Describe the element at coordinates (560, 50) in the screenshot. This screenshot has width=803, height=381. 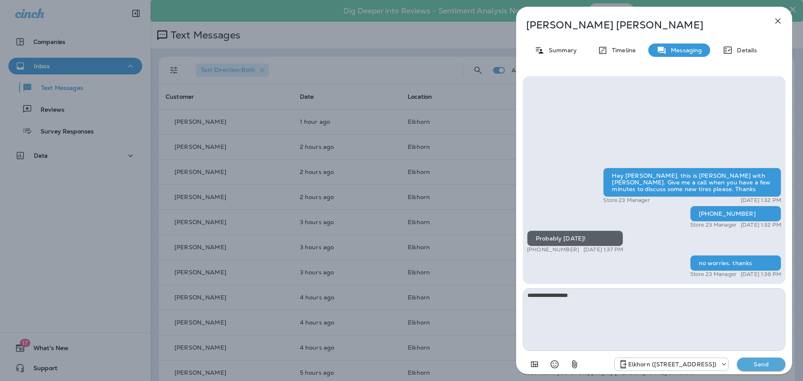
I see `p: Summary` at that location.